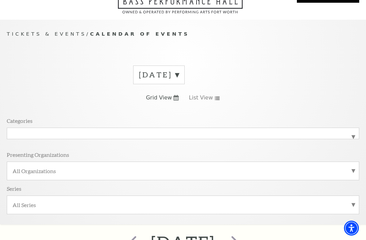 This screenshot has height=240, width=366. I want to click on p: Presenting Organizations, so click(38, 154).